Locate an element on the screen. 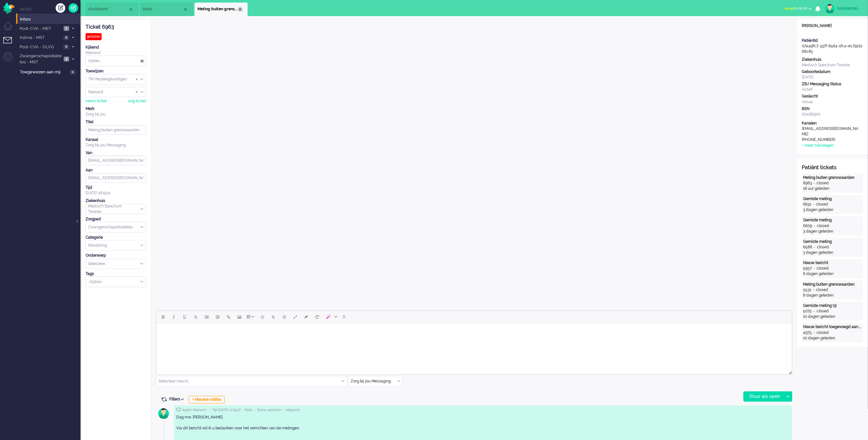 The width and height of the screenshot is (868, 440). div: Nieuw bericht is located at coordinates (833, 262).